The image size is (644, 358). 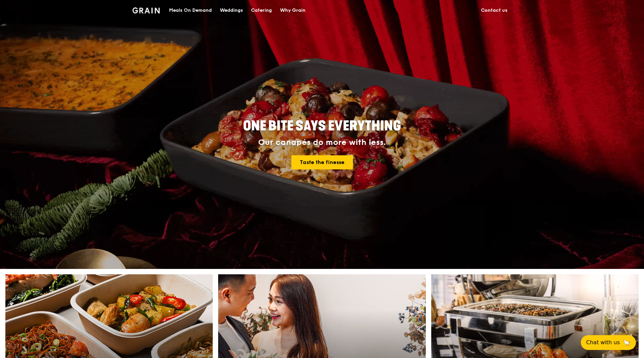 What do you see at coordinates (322, 162) in the screenshot?
I see `a: Taste the finesse` at bounding box center [322, 162].